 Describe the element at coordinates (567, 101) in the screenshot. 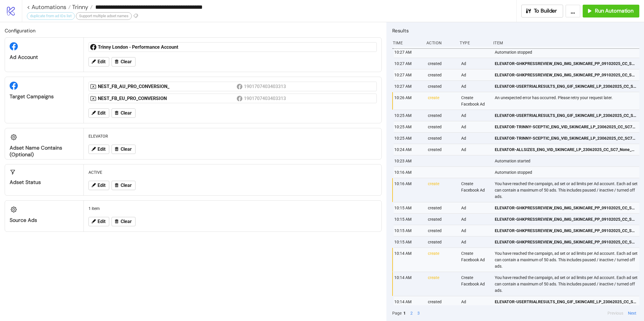

I see `div: An unexpected error has occurred. Please retry your request later.` at that location.